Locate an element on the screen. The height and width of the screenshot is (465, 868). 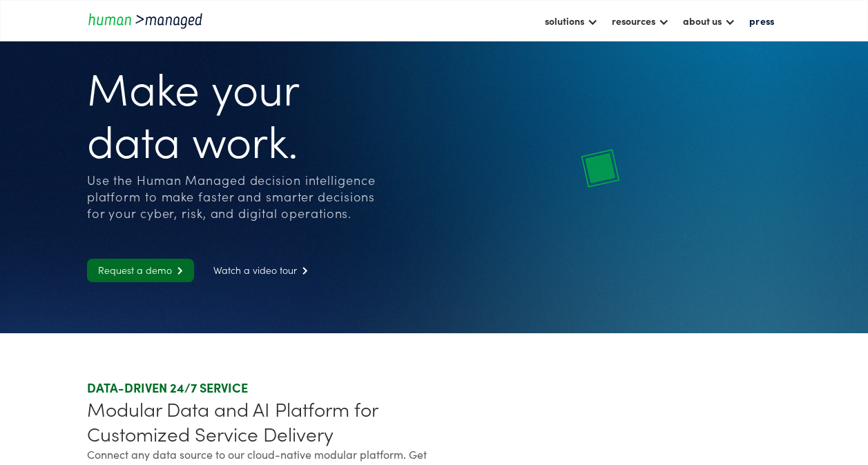
h1: Make your data work. is located at coordinates (236, 113).